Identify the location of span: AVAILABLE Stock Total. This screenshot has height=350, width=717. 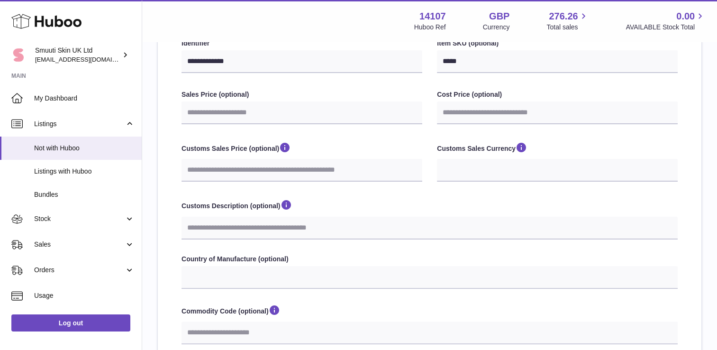
(666, 27).